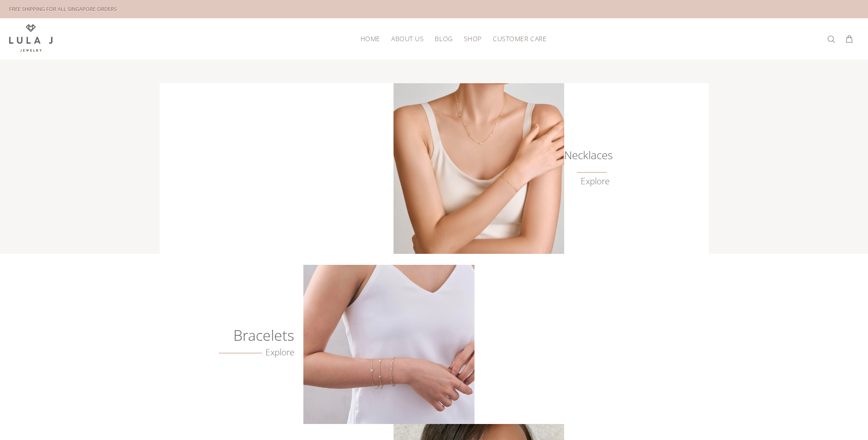 This screenshot has width=868, height=440. What do you see at coordinates (370, 38) in the screenshot?
I see `a: HOME` at bounding box center [370, 38].